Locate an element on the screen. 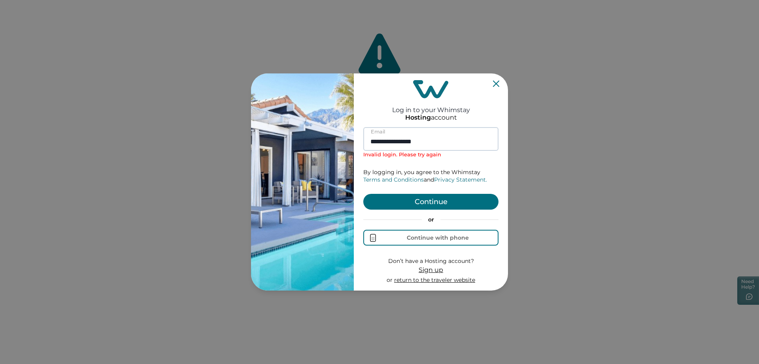 The image size is (759, 364). a: Privacy Statement. is located at coordinates (460, 180).